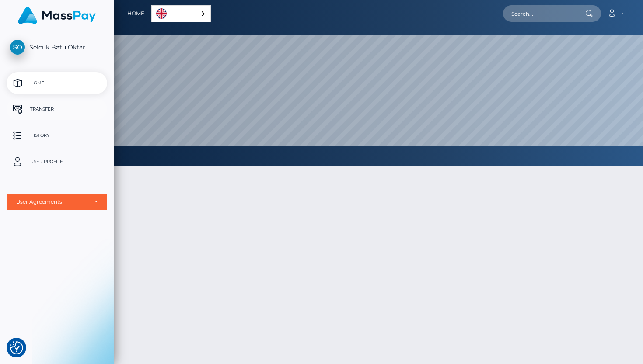 This screenshot has height=364, width=643. I want to click on p: User Profile, so click(57, 162).